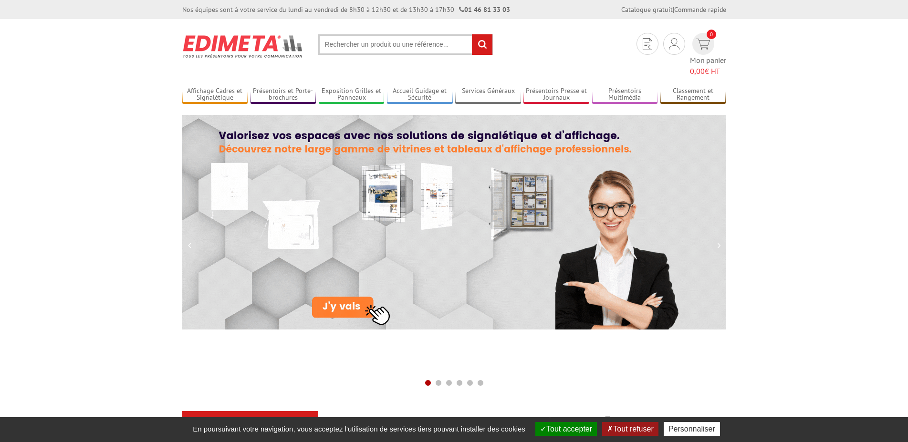  I want to click on a: Présentoirs Multimédia, so click(625, 94).